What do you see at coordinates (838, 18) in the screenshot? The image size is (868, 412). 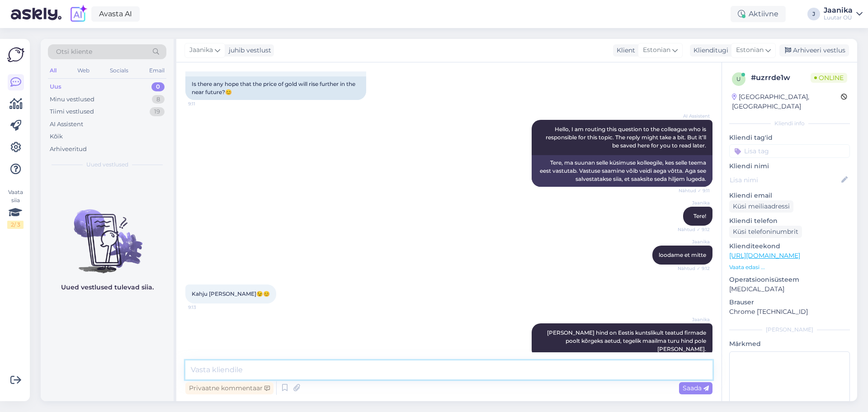 I see `div: Luutar OÜ` at bounding box center [838, 18].